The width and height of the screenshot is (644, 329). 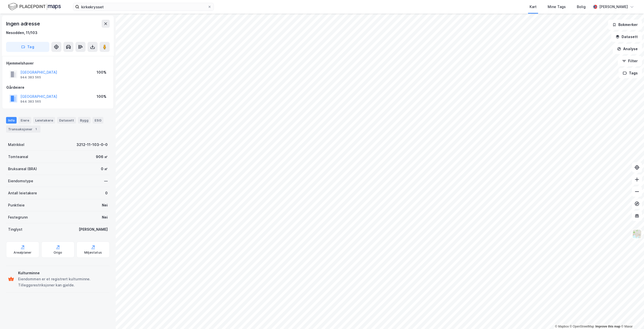 I want to click on div: Info, so click(x=11, y=120).